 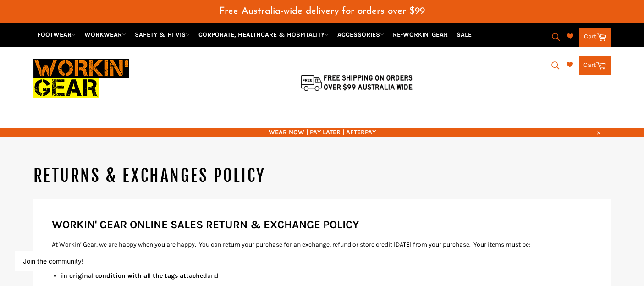 I want to click on li: and, so click(x=327, y=275).